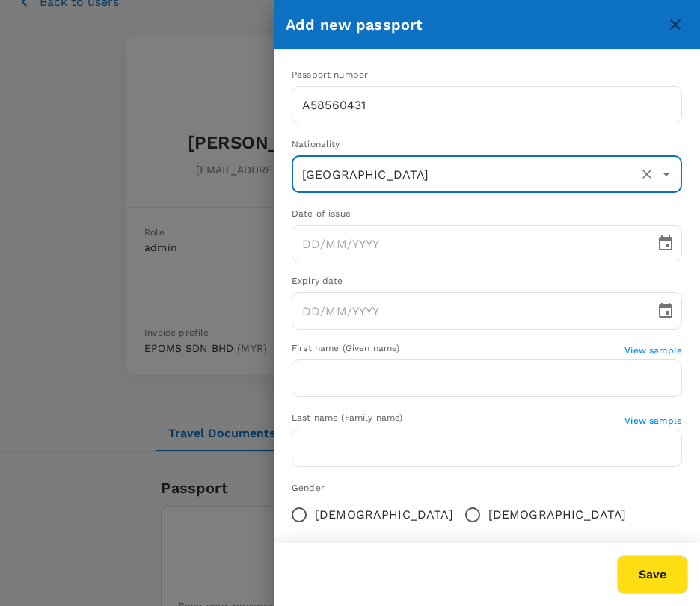 Image resolution: width=700 pixels, height=606 pixels. I want to click on input: Select or search nationality, so click(466, 174).